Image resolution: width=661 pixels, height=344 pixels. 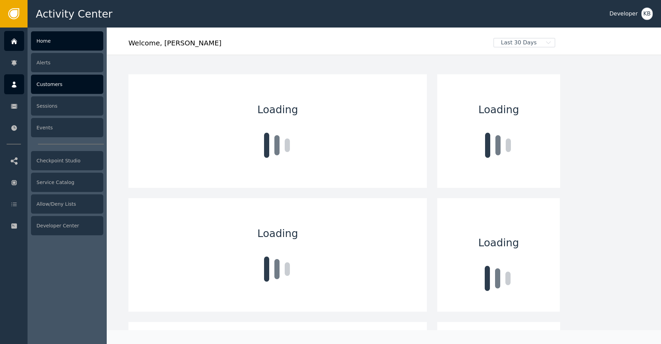 I want to click on a: Service Catalog, so click(x=54, y=182).